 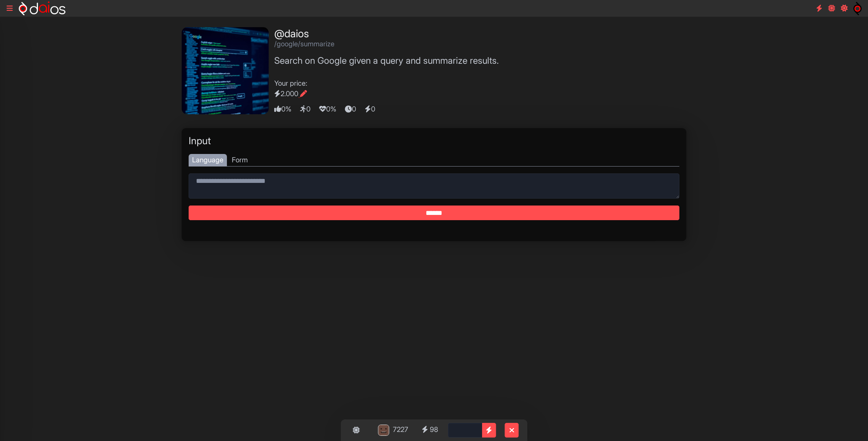 I want to click on div: Language, so click(x=208, y=160).